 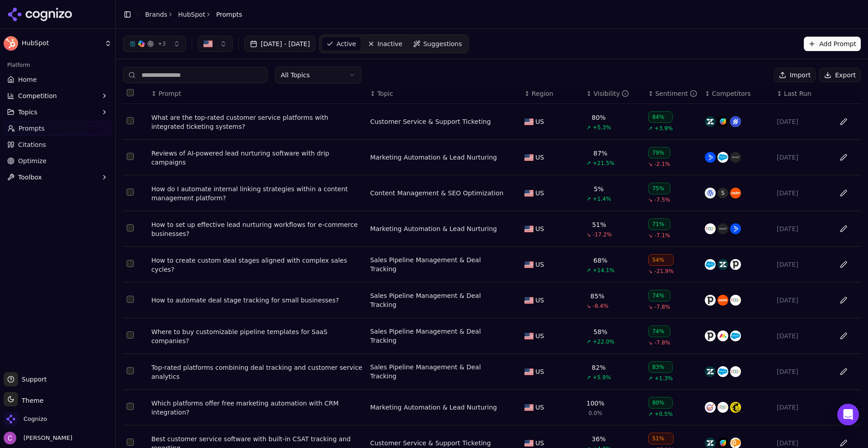 What do you see at coordinates (257, 193) in the screenshot?
I see `div: How do I automate internal linking strategies within a content management platform?` at bounding box center [257, 193].